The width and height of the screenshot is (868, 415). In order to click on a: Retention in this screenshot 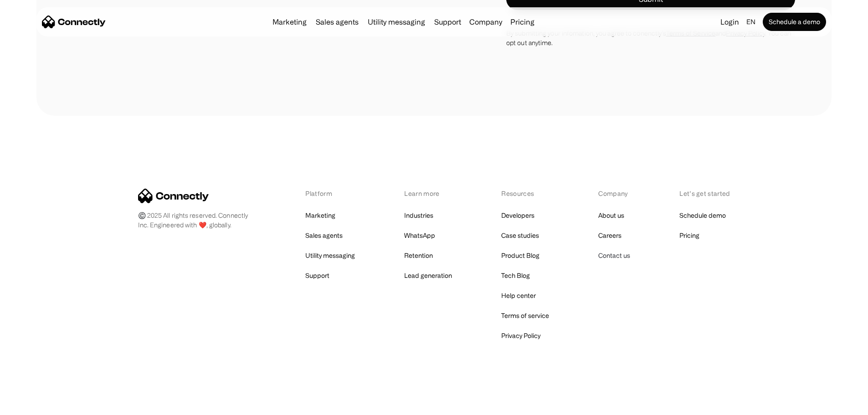, I will do `click(418, 256)`.